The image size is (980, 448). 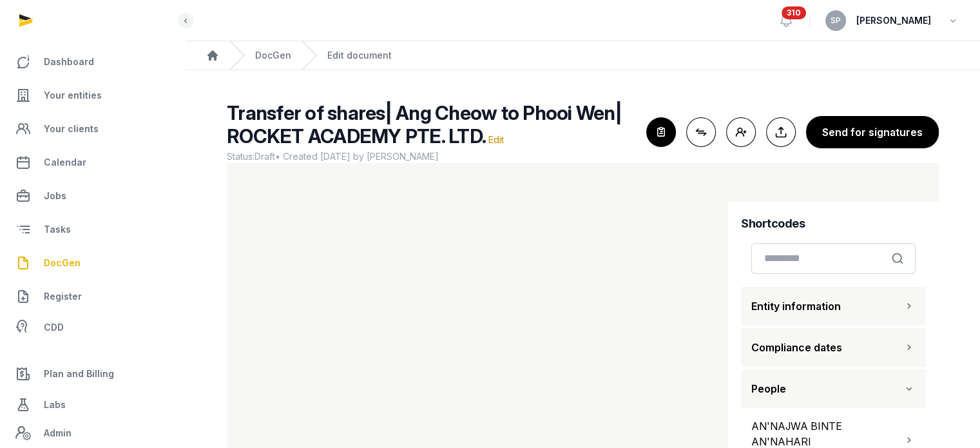 I want to click on button: Send for signatures, so click(x=872, y=132).